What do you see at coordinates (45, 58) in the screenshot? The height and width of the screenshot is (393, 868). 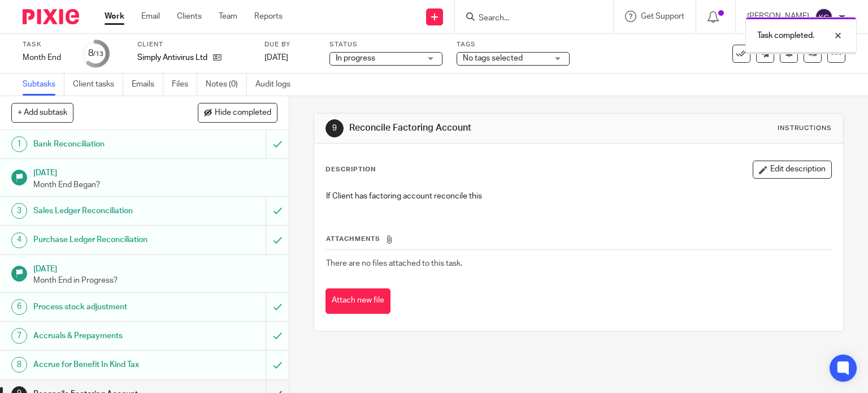 I see `div: Month End` at bounding box center [45, 58].